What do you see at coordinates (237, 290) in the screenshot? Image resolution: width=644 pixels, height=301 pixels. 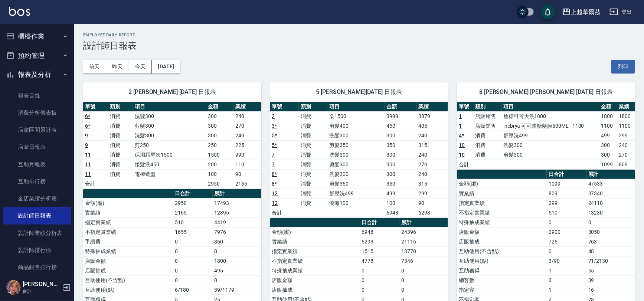 I see `td: 39/1179` at bounding box center [237, 290].